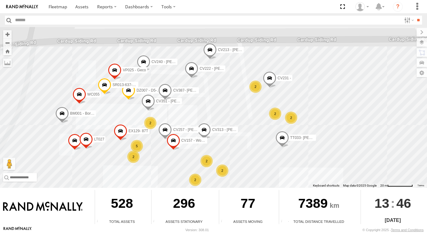 This screenshot has height=233, width=427. What do you see at coordinates (93, 94) in the screenshot?
I see `span: WC055` at bounding box center [93, 94].